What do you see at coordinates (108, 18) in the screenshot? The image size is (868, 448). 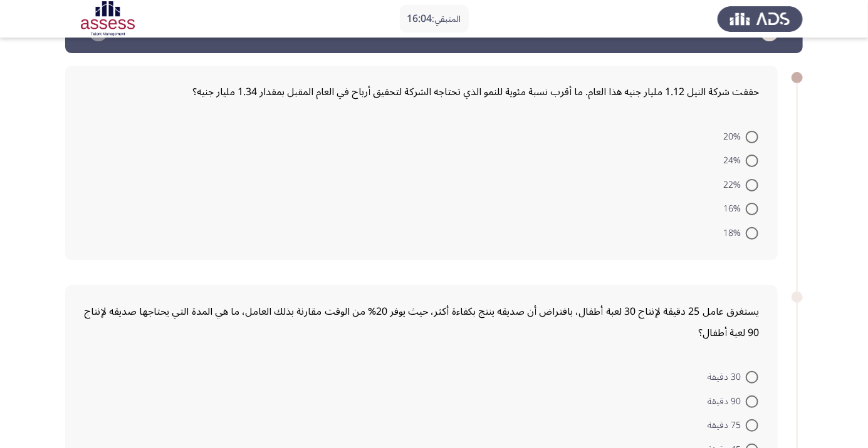 I see `img: Assessment logo of ASSESS Focus Assessment (A+B) Ibn Sina` at bounding box center [108, 18].